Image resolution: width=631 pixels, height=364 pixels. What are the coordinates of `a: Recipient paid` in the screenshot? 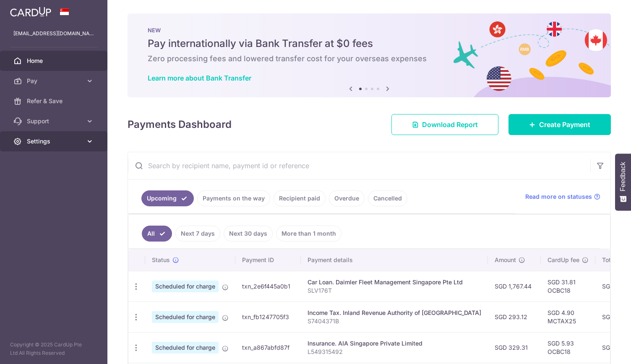 It's located at (300, 198).